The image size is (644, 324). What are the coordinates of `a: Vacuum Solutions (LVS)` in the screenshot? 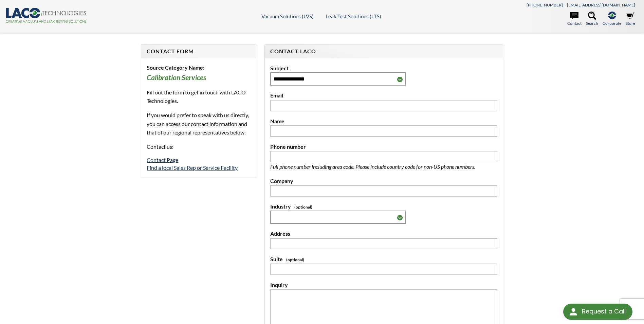 It's located at (288, 16).